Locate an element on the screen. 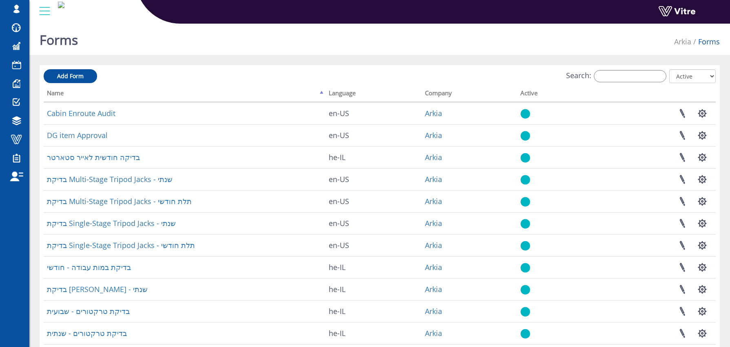  th: Language is located at coordinates (374, 95).